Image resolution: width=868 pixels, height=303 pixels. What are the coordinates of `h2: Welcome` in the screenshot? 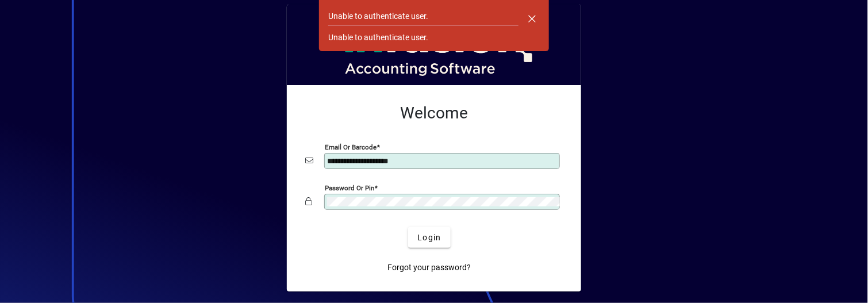 It's located at (434, 113).